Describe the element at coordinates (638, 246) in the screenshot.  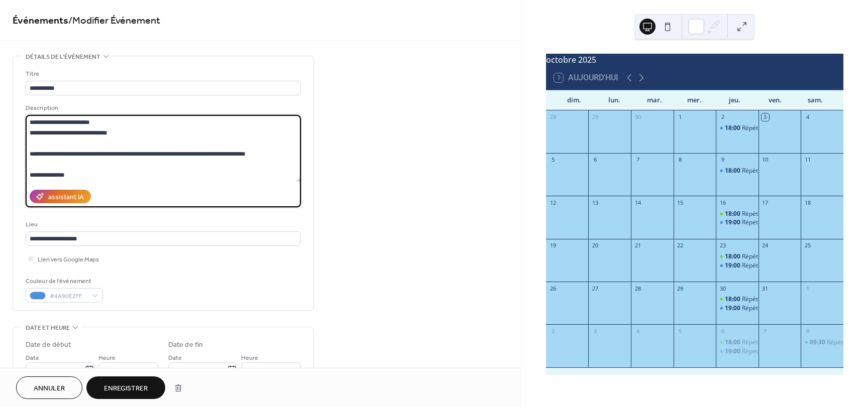
I see `div: 21` at that location.